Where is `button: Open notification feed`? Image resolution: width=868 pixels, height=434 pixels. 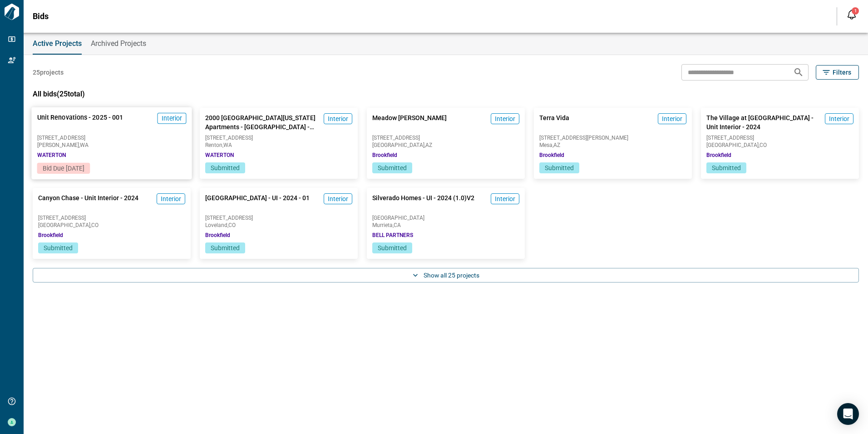 button: Open notification feed is located at coordinates (852, 15).